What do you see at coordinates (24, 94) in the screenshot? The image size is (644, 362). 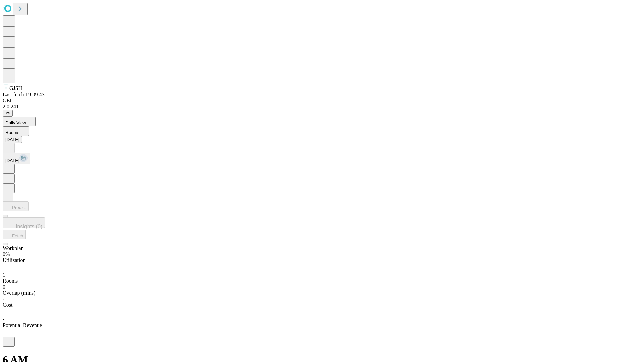 I see `span: Last fetch: 19:09:43` at bounding box center [24, 94].